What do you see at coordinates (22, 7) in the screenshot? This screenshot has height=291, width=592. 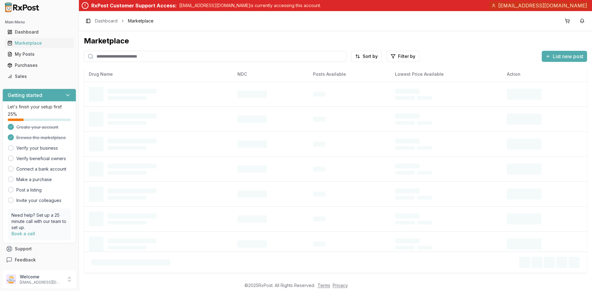 I see `img: RxPost Logo` at bounding box center [22, 7].